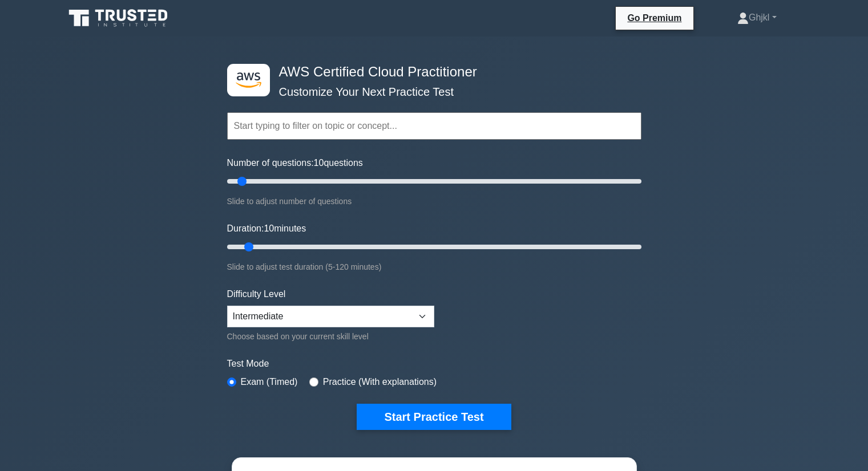 The width and height of the screenshot is (868, 471). What do you see at coordinates (429, 72) in the screenshot?
I see `h4: AWS Certified Cloud Practitioner` at bounding box center [429, 72].